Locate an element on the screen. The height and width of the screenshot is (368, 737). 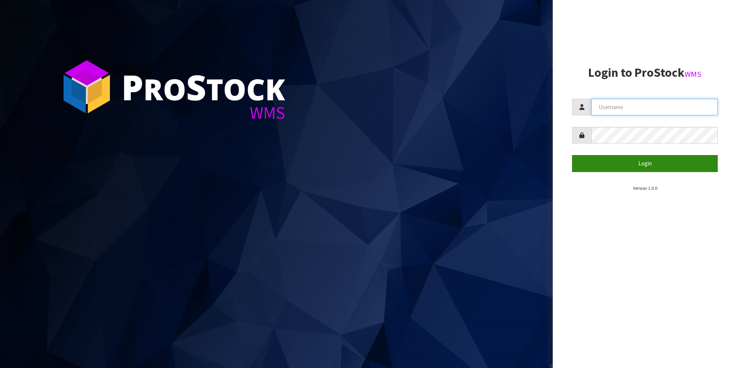
span: S is located at coordinates (196, 87).